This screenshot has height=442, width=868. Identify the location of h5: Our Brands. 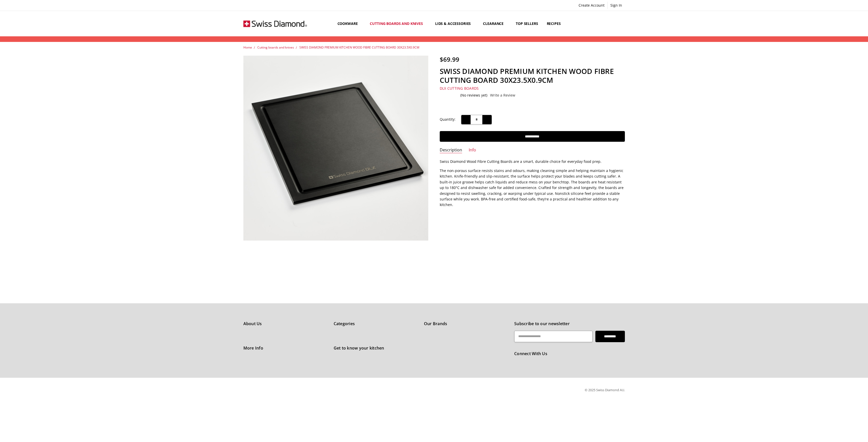
(466, 324).